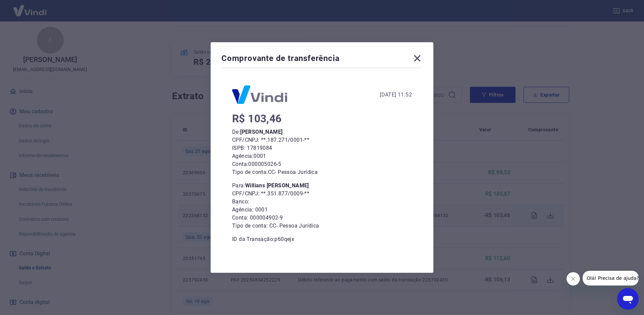 The height and width of the screenshot is (315, 644). Describe the element at coordinates (322, 140) in the screenshot. I see `p: CPF/CNPJ: **.187.271/0001-**` at that location.